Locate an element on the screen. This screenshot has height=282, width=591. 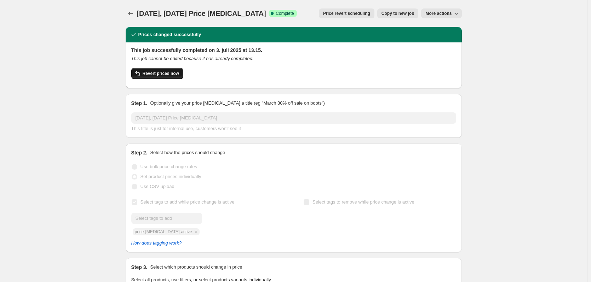
h2: Prices changed successfully is located at coordinates (170, 35).